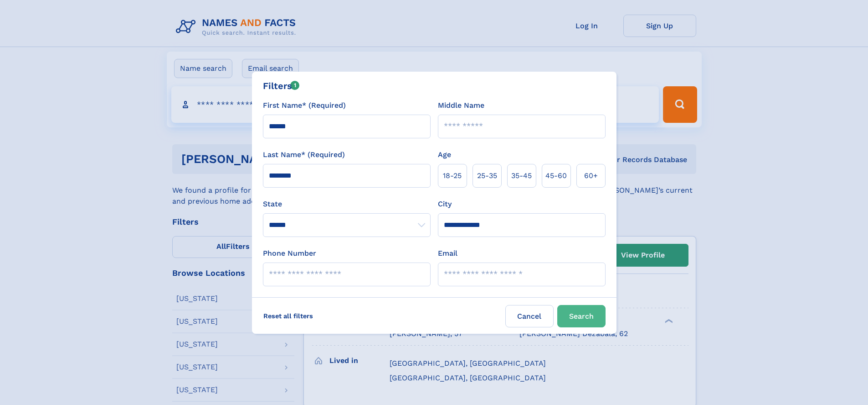  What do you see at coordinates (487, 176) in the screenshot?
I see `span: 25‑35` at bounding box center [487, 176].